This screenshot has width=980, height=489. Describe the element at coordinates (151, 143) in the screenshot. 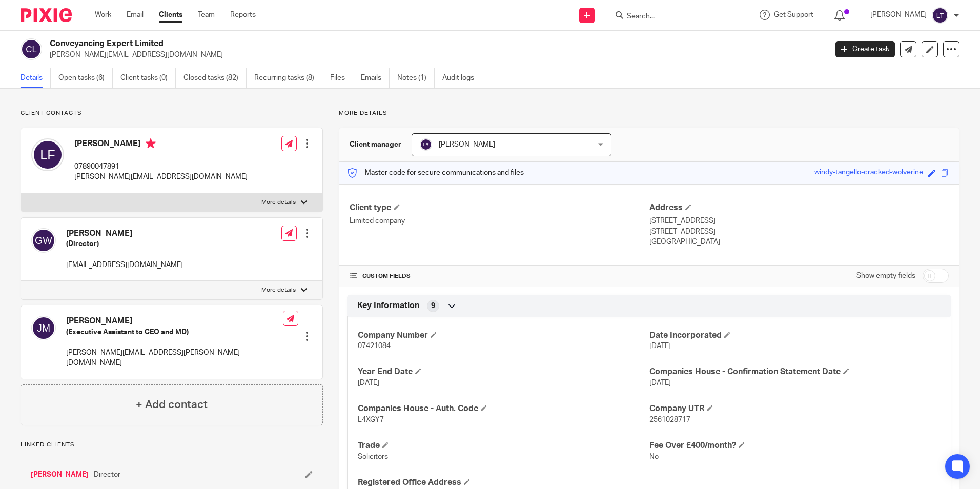

I see `i: Primary` at that location.